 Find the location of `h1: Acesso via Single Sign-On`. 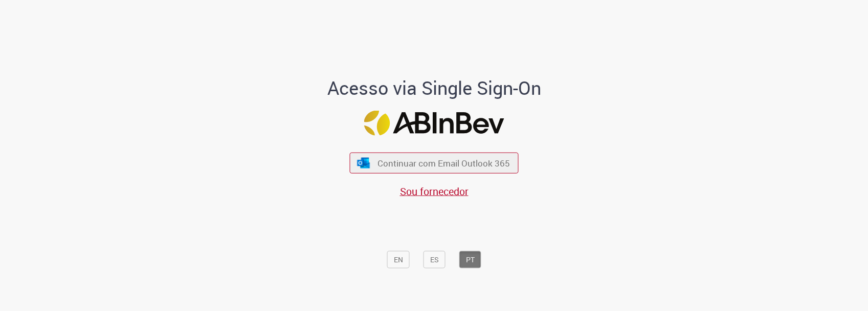

h1: Acesso via Single Sign-On is located at coordinates (434, 88).